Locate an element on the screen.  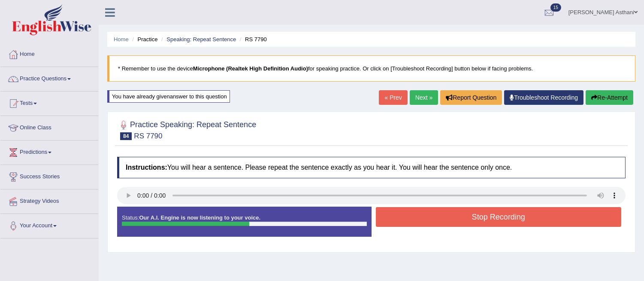
a: Practice Questions is located at coordinates (49, 78).